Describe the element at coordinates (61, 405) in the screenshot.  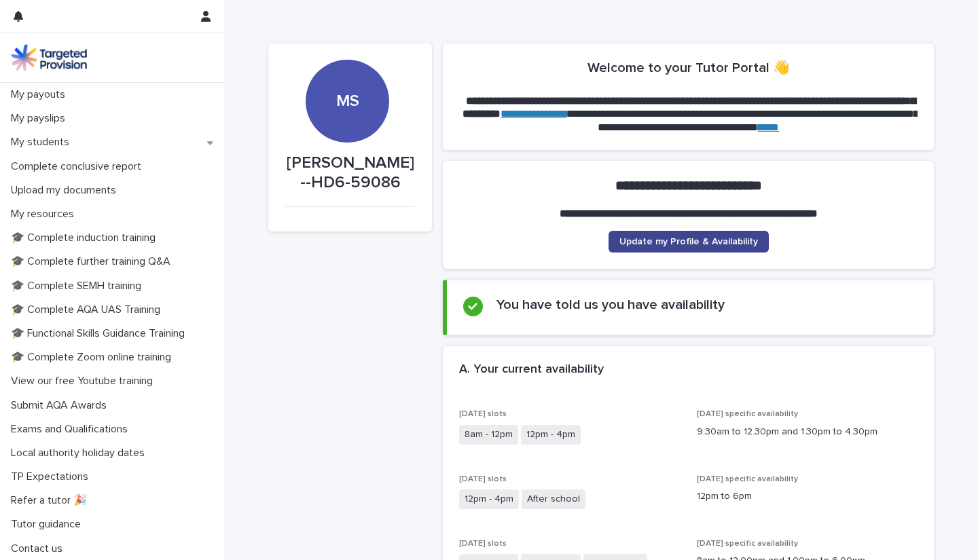
I see `p: Submit AQA Awards` at that location.